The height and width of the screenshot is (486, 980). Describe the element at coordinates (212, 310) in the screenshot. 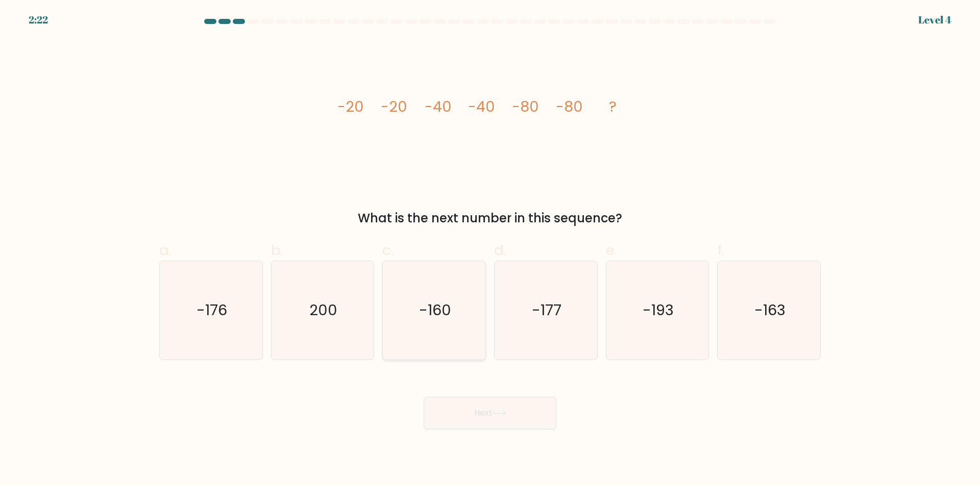

I see `text: -176` at that location.